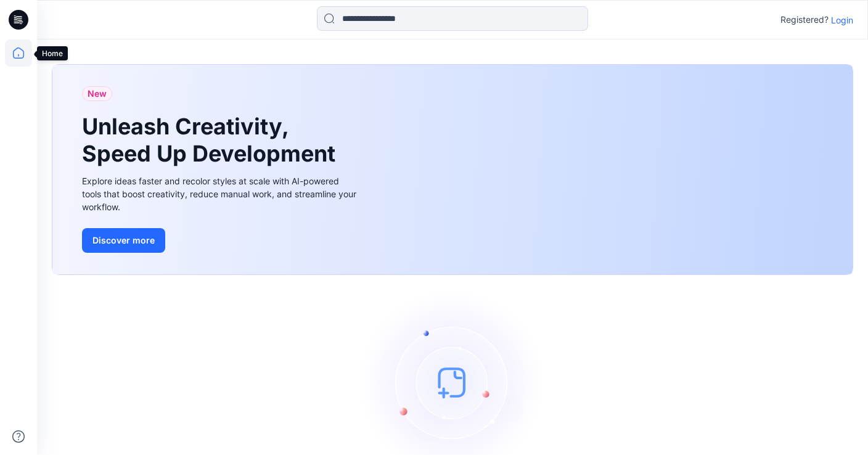 The image size is (868, 455). What do you see at coordinates (123, 240) in the screenshot?
I see `button: Discover more` at bounding box center [123, 240].